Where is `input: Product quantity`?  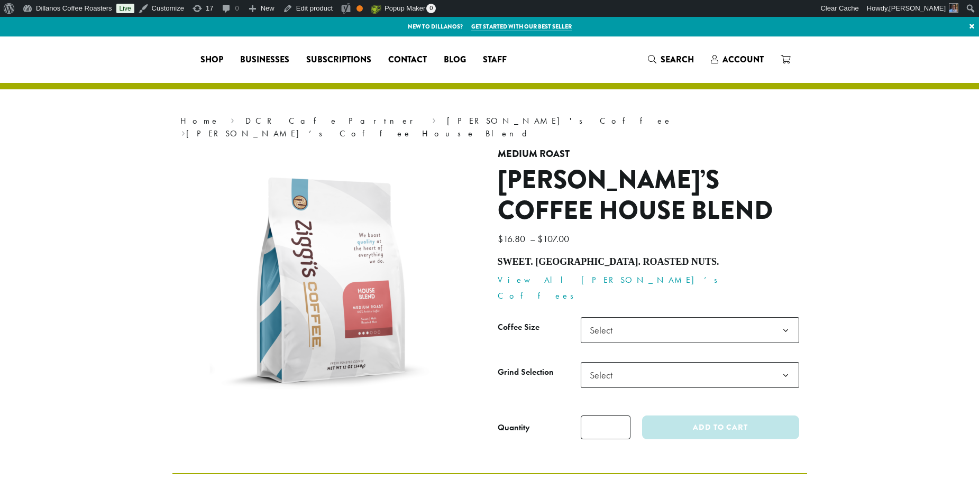 input: Product quantity is located at coordinates (605, 427).